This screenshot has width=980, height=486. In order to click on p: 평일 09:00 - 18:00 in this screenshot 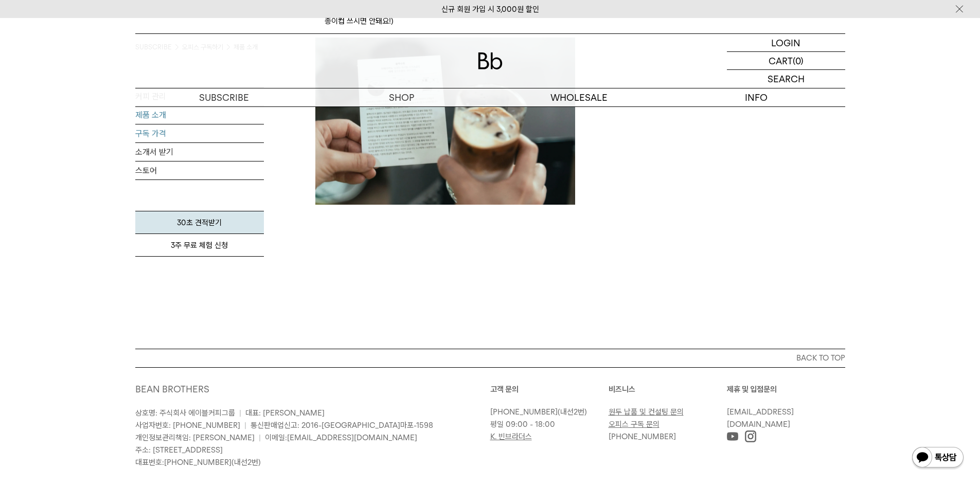, I will do `click(547, 424)`.